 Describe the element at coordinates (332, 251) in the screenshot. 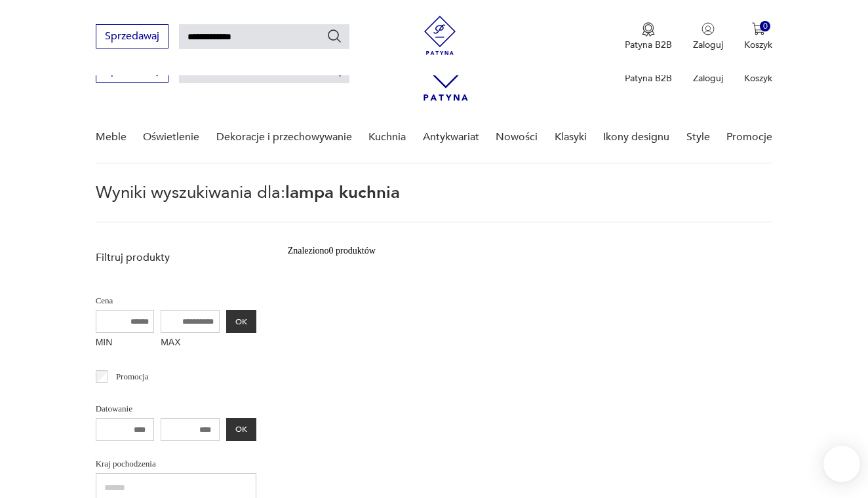

I see `div: Znaleziono 0 produktów` at that location.